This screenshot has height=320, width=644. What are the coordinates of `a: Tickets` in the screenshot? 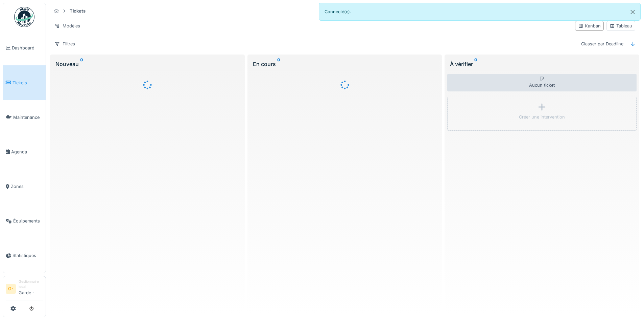 It's located at (24, 83).